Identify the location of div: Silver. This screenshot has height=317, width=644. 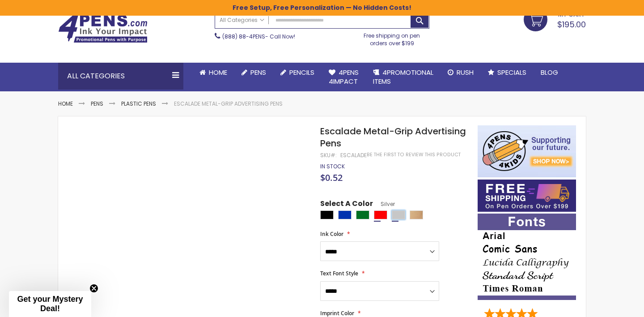
(398, 215).